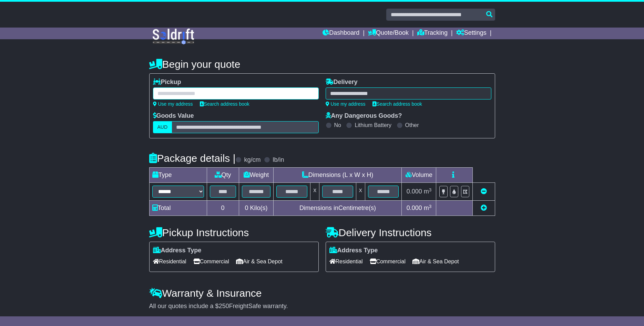  I want to click on td: Dimensions in Centimetre(s), so click(338, 208).